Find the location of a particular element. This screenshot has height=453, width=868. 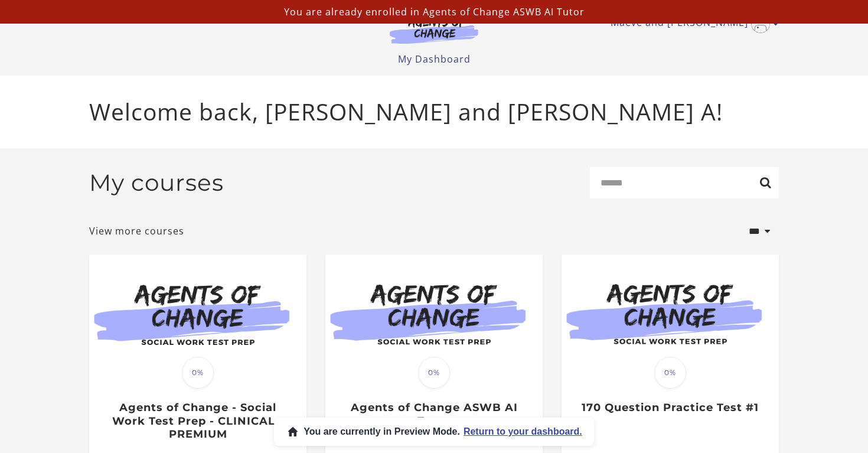

a: My Dashboard is located at coordinates (434, 59).